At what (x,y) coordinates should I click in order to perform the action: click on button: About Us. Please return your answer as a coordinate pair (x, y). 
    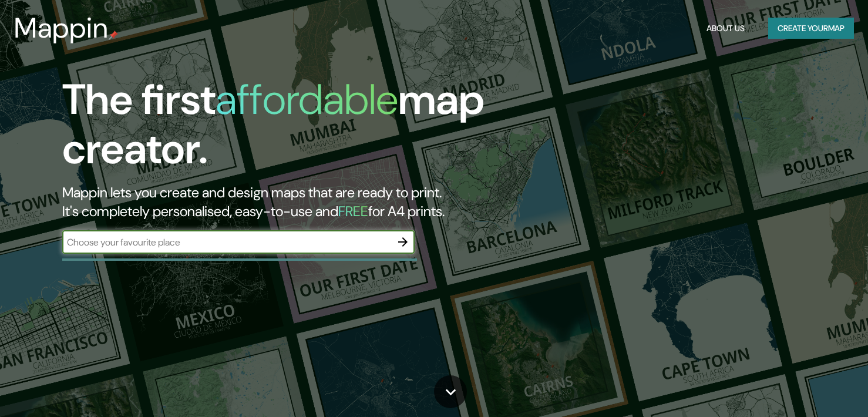
    Looking at the image, I should click on (725, 28).